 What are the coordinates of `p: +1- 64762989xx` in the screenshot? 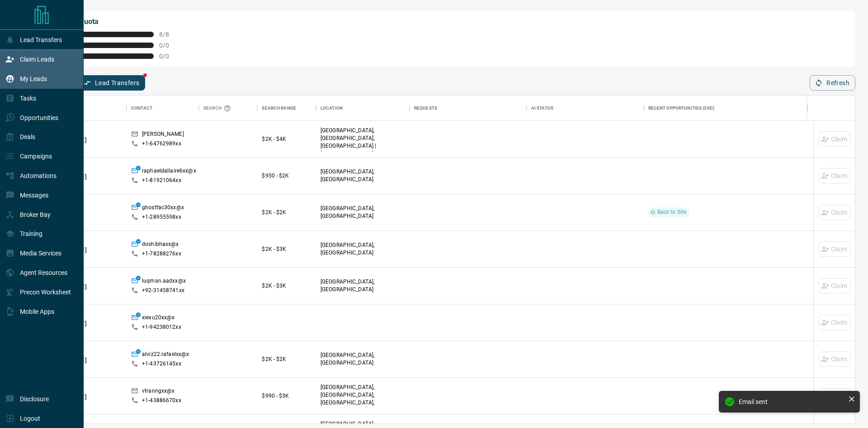 It's located at (161, 143).